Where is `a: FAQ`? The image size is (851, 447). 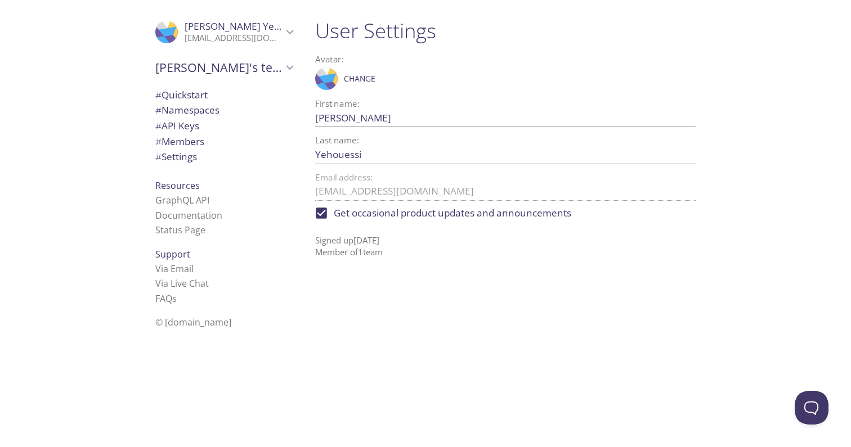
a: FAQ is located at coordinates (166, 299).